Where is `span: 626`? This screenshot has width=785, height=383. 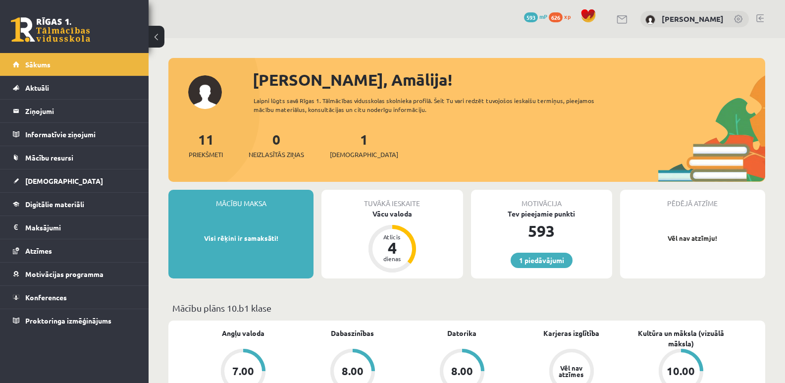
span: 626 is located at coordinates (555, 17).